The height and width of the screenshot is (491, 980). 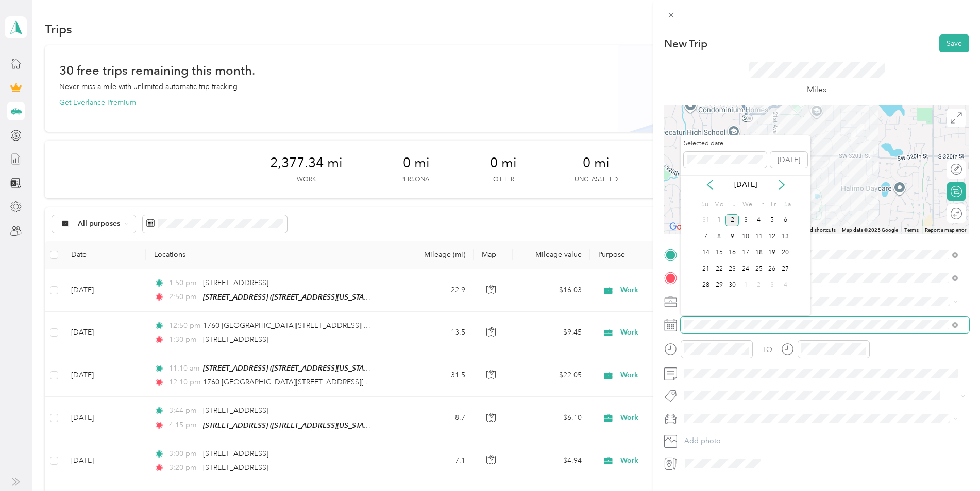 I want to click on div: Mo, so click(x=718, y=205).